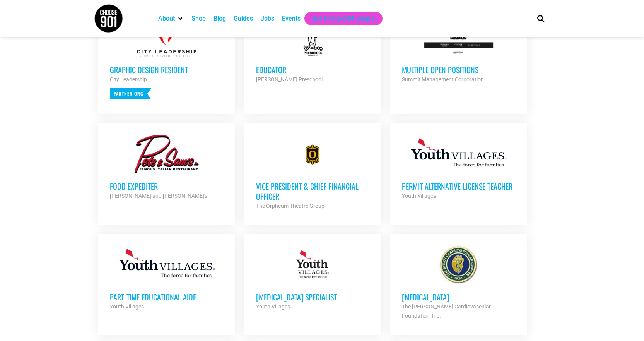  What do you see at coordinates (458, 69) in the screenshot?
I see `h3: Multiple Open Positions` at bounding box center [458, 69].